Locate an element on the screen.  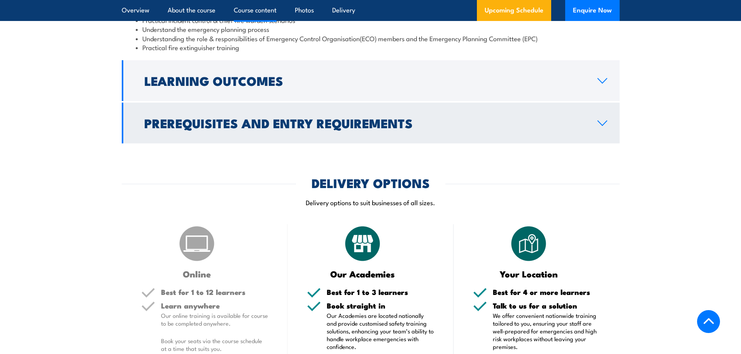
h5: Best for 4 or more learners is located at coordinates (546, 292).